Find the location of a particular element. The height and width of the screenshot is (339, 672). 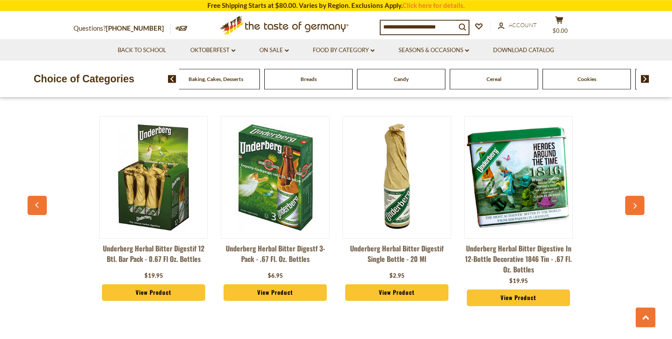

button: $0.00 is located at coordinates (559, 27).